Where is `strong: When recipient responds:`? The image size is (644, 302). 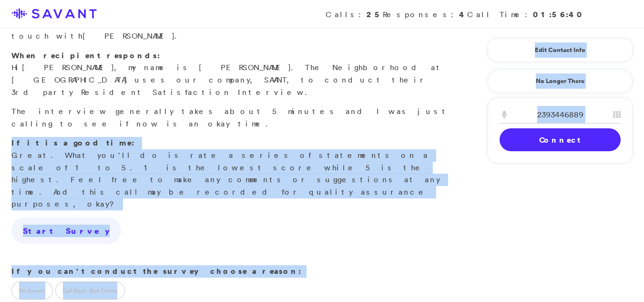
strong: When recipient responds: is located at coordinates (86, 56).